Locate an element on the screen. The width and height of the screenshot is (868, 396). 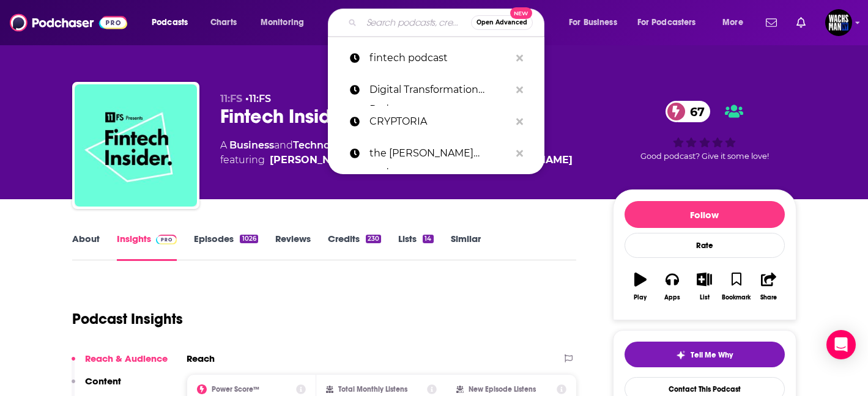
a: Lists14 is located at coordinates (415, 248).